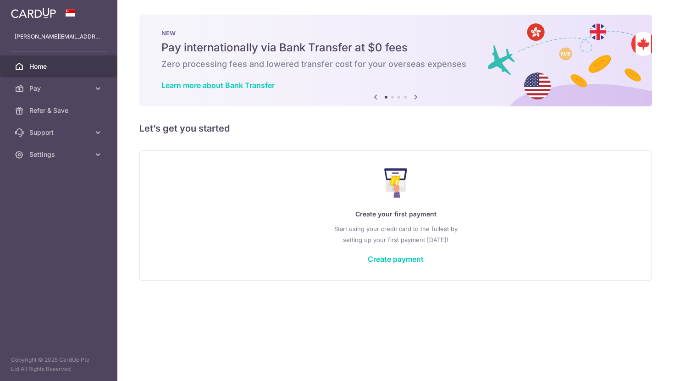  I want to click on span: Refer & Save, so click(60, 110).